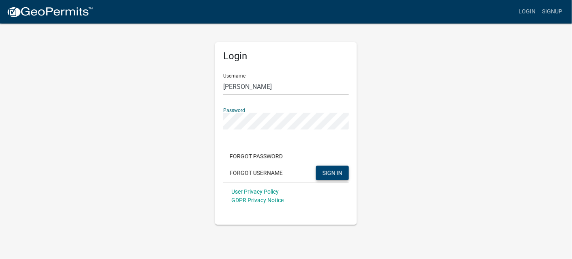  I want to click on h5: Login, so click(286, 56).